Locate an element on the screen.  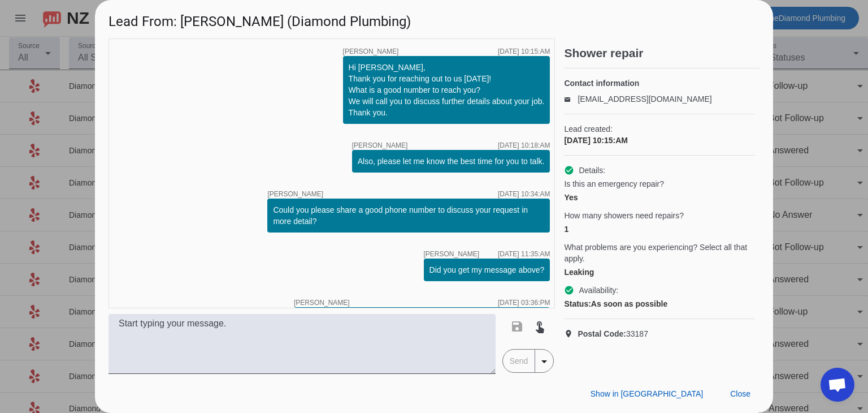
span: Availability: is located at coordinates (598, 290).